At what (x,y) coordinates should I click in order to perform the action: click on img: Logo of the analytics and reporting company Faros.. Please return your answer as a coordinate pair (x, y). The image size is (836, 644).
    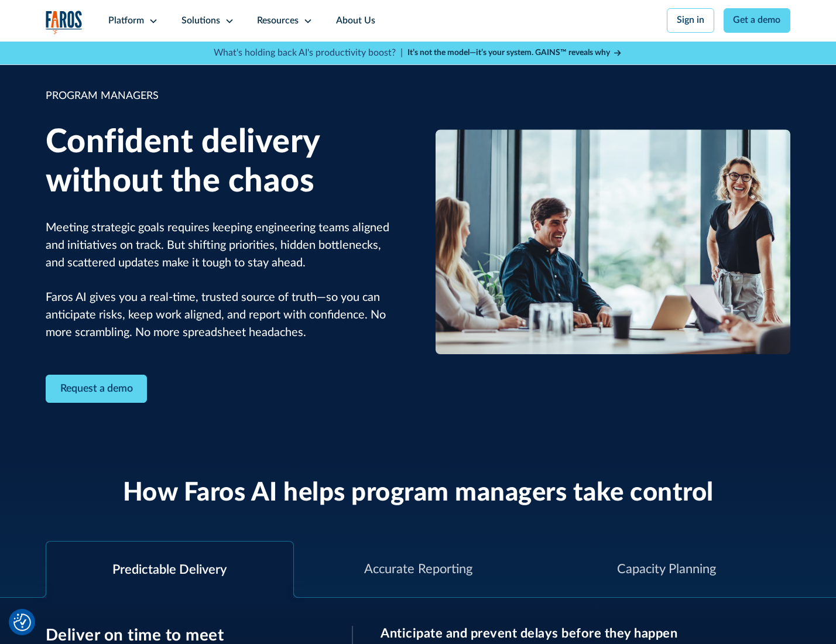
    Looking at the image, I should click on (65, 23).